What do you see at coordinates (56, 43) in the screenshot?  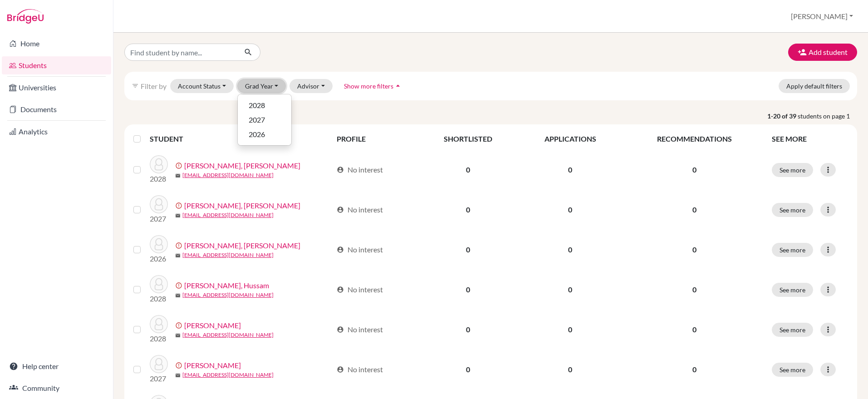 I see `a: Home` at bounding box center [56, 43].